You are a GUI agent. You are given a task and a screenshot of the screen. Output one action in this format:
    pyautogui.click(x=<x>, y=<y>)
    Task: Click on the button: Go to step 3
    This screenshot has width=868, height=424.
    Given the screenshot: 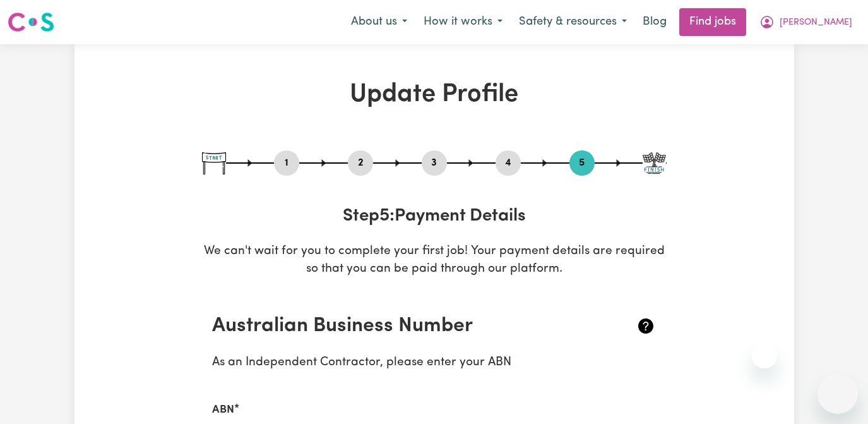 What is the action you would take?
    pyautogui.click(x=434, y=163)
    